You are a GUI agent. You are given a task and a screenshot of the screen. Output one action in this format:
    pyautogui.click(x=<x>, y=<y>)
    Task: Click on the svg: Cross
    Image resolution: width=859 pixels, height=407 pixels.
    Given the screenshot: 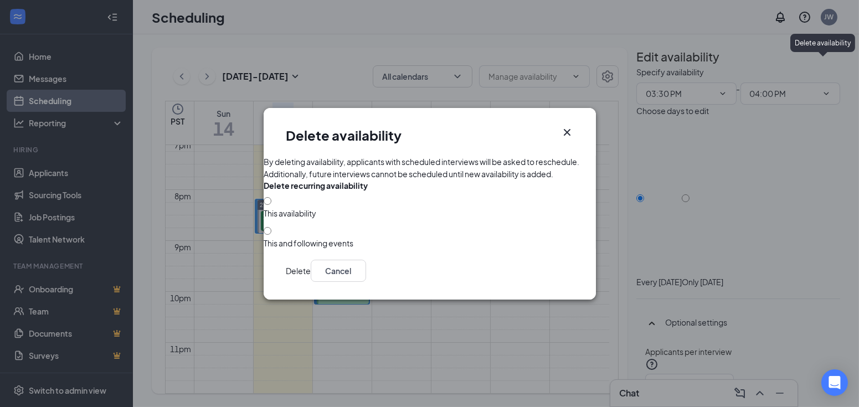 What is the action you would take?
    pyautogui.click(x=567, y=132)
    